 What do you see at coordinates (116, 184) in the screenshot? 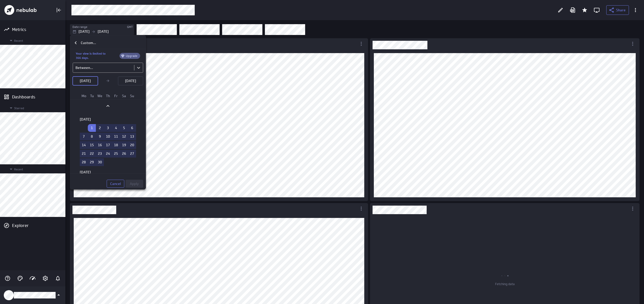
I see `span: Cancel` at bounding box center [116, 184].